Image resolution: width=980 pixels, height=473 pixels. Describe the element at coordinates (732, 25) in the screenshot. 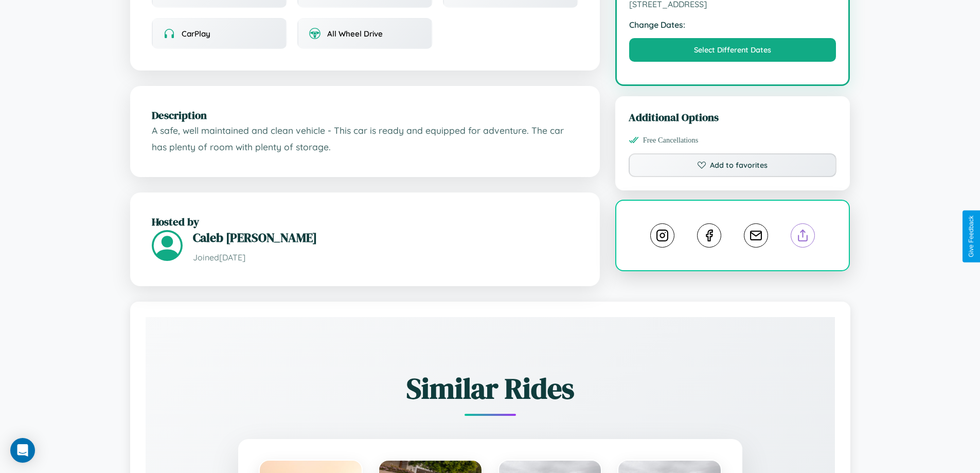

I see `strong: Change Dates:` at that location.